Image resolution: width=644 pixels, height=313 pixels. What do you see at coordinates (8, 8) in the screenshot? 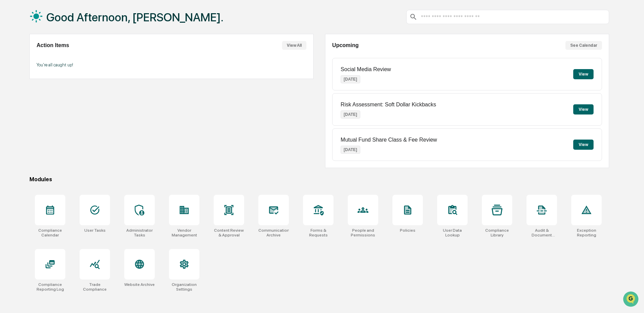
I see `button: Open customer support` at bounding box center [8, 8].